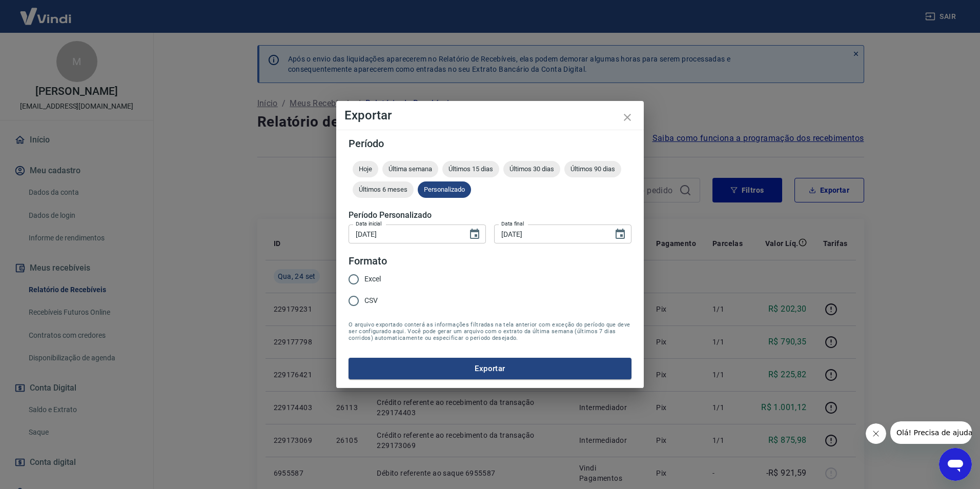  I want to click on div: Últimos 90 dias, so click(592, 169).